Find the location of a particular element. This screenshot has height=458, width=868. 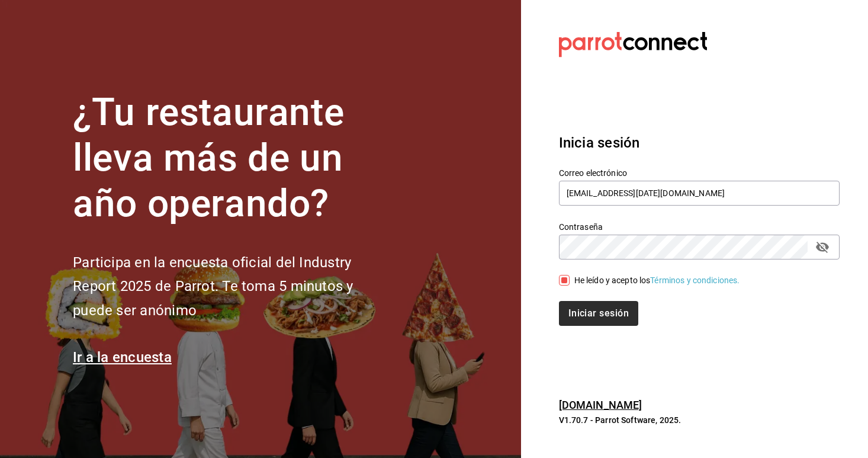

h1: ¿Tu restaurante lleva más de un año operando? is located at coordinates (233, 158).